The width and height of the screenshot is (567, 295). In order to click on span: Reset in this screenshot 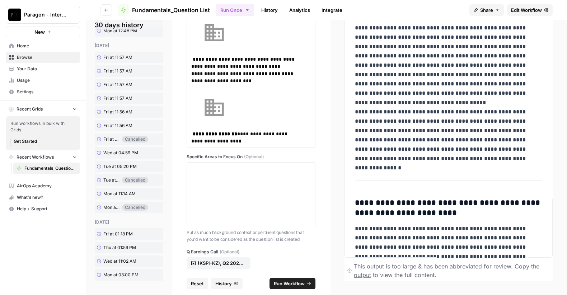, I will do `click(197, 284)`.